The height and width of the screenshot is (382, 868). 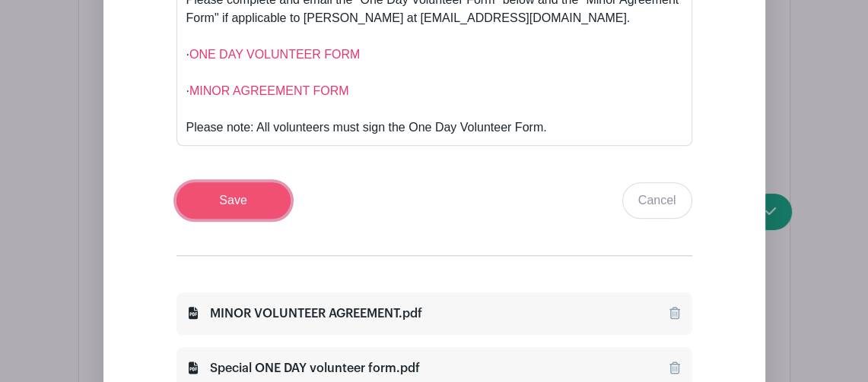 What do you see at coordinates (657, 201) in the screenshot?
I see `a: Cancel` at bounding box center [657, 201].